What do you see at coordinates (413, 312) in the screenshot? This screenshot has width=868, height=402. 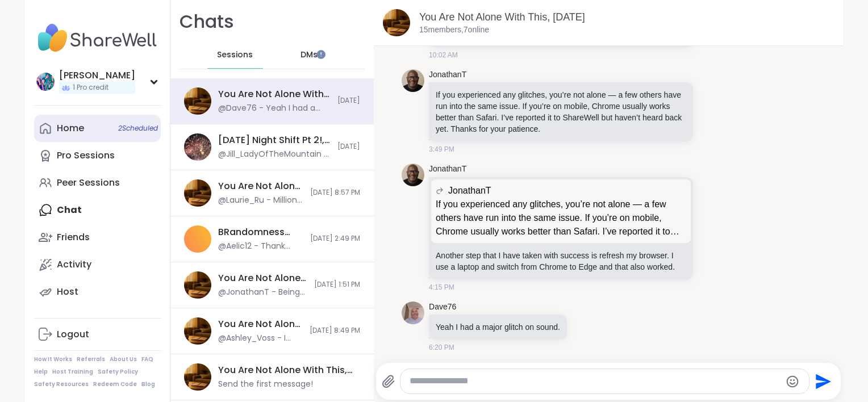 I see `img: https://sharewell-space-live.sfo3.digitaloceanspaces.com/user-generated/9859c229-e659-410d-bee8-9...` at bounding box center [413, 312].